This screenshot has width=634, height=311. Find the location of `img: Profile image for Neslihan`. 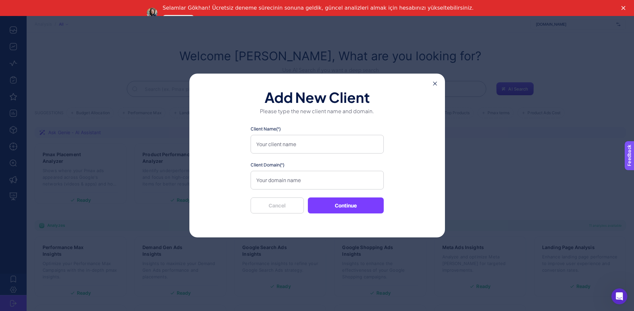

img: Profile image for Neslihan is located at coordinates (152, 13).